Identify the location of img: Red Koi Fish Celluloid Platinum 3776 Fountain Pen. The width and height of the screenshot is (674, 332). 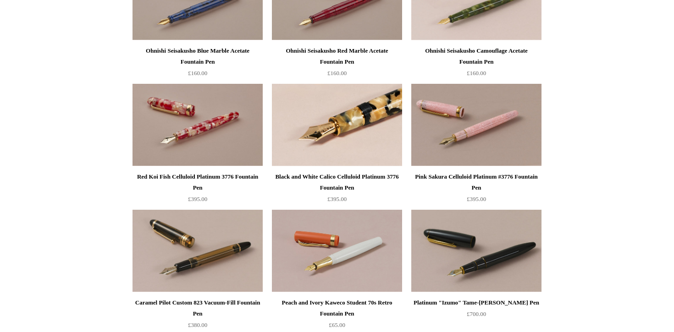
(198, 125).